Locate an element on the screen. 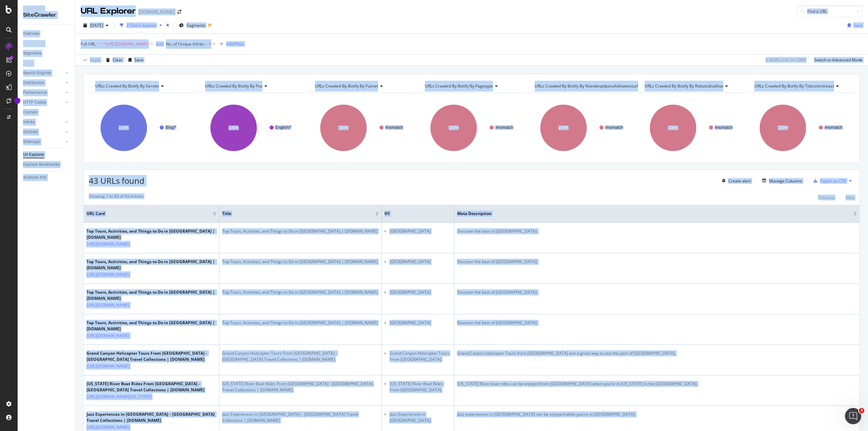 Image resolution: width=868 pixels, height=431 pixels. div: Analysis Info is located at coordinates (35, 178).